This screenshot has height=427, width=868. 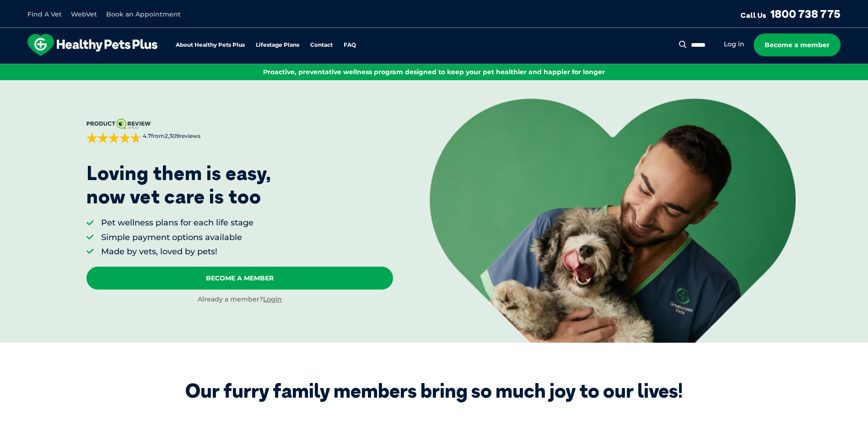 What do you see at coordinates (171, 136) in the screenshot?
I see `span: from` at bounding box center [171, 136].